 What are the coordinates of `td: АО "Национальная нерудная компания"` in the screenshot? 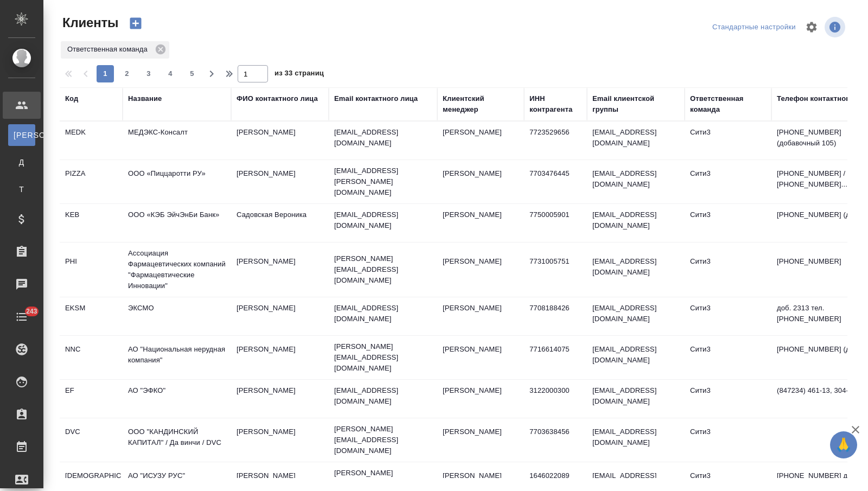 It's located at (176, 358).